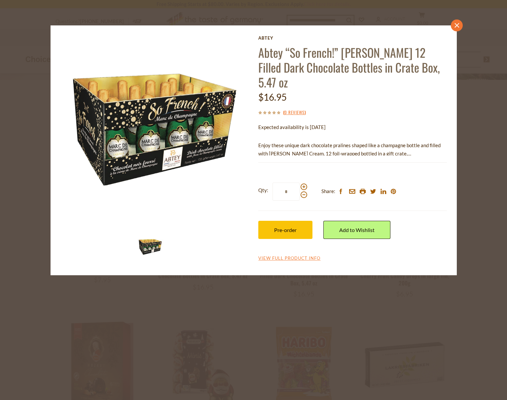  I want to click on p: Enjoy these unique dark chocolate pralines shaped like a champagne bottle and filled with [PERSON..., so click(353, 150).